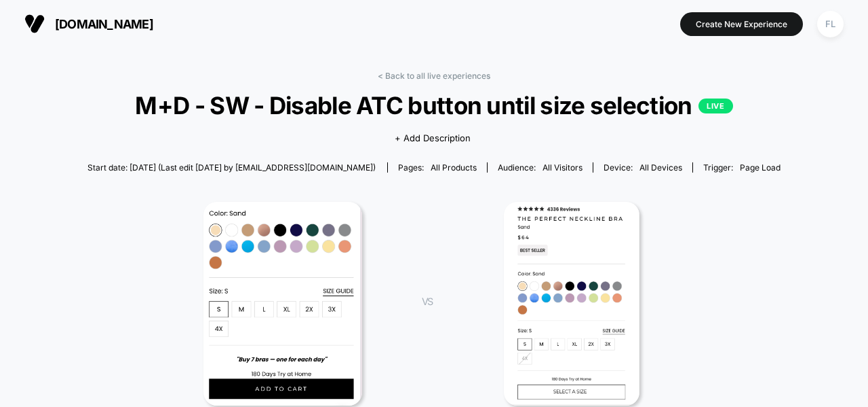 This screenshot has width=868, height=407. I want to click on span: VS, so click(427, 301).